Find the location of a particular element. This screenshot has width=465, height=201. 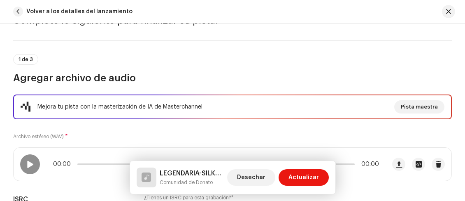

font: Desechar is located at coordinates (251, 177).